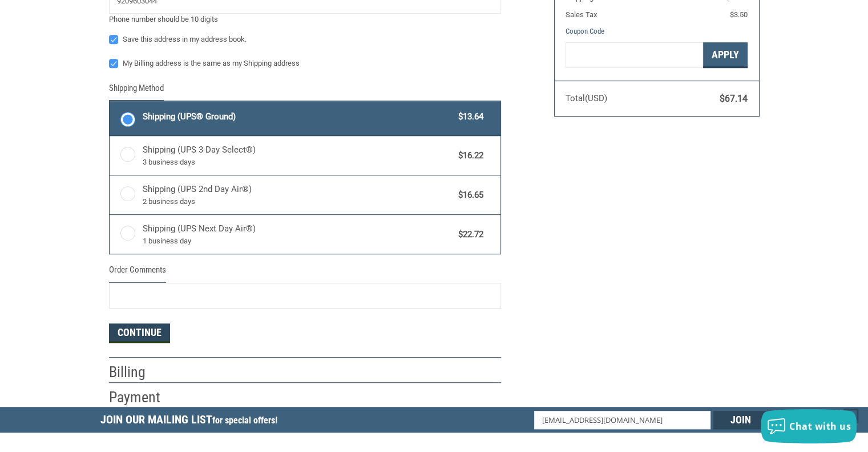  What do you see at coordinates (468, 234) in the screenshot?
I see `span: $22.72` at bounding box center [468, 234].